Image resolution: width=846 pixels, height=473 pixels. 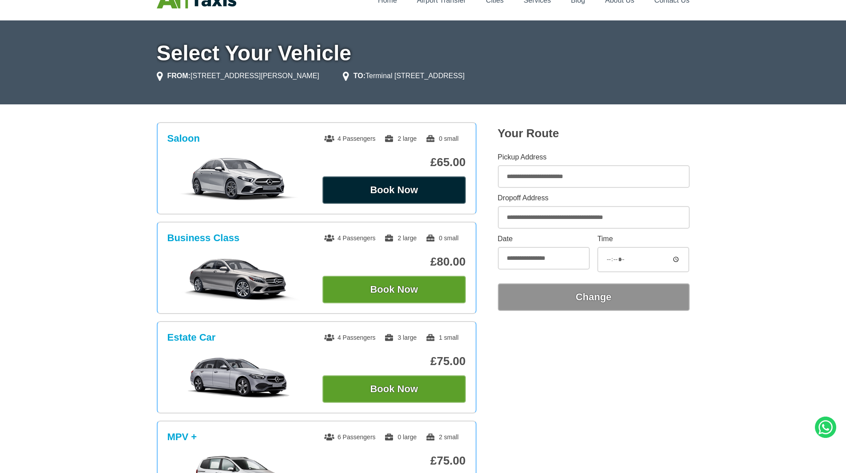 What do you see at coordinates (594, 133) in the screenshot?
I see `h2: Your Route` at bounding box center [594, 133].